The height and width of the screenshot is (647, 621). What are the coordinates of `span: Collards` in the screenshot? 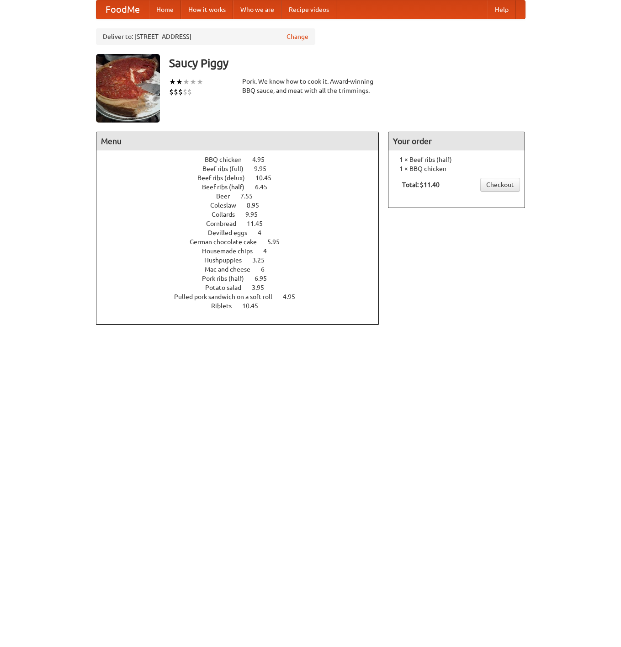 It's located at (228, 214).